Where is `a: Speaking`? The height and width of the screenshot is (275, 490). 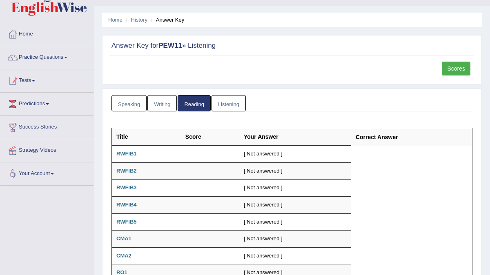
a: Speaking is located at coordinates (129, 103).